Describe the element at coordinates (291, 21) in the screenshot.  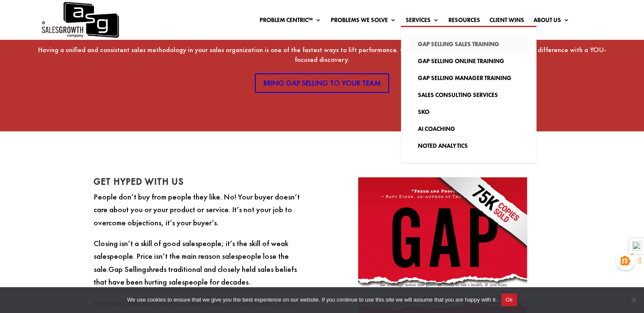
I see `a: Problem Centric™` at that location.